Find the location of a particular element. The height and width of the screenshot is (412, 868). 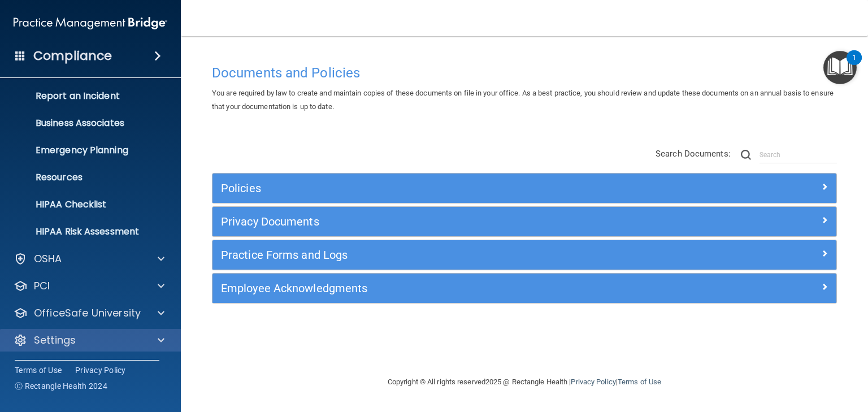

img: PMB logo is located at coordinates (90, 23).